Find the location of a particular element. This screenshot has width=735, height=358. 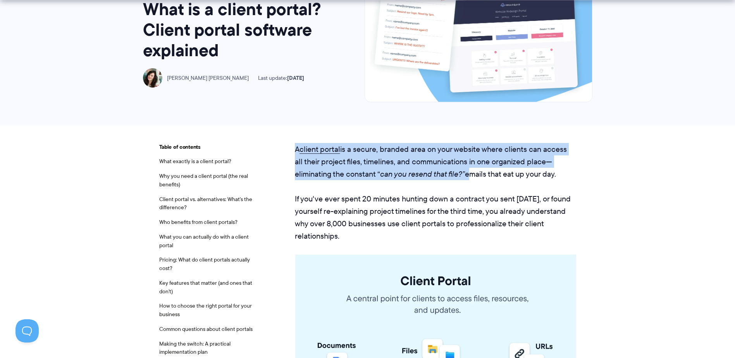

a: What exactly is a client portal? is located at coordinates (195, 161).